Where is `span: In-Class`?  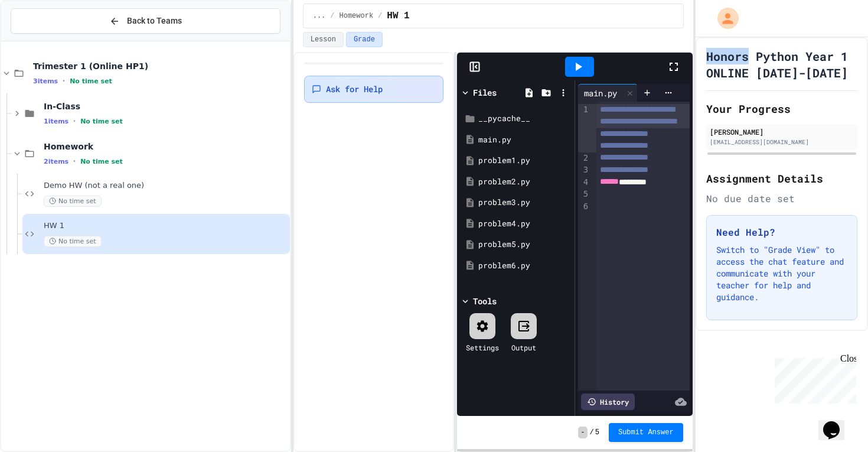 span: In-Class is located at coordinates (165, 107).